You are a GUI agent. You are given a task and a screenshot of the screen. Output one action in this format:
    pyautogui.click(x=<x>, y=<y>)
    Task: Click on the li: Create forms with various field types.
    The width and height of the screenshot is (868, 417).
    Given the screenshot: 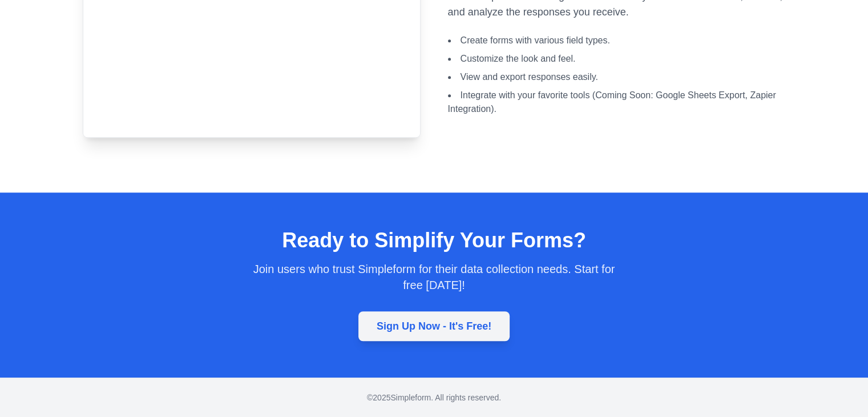 What is the action you would take?
    pyautogui.click(x=617, y=41)
    